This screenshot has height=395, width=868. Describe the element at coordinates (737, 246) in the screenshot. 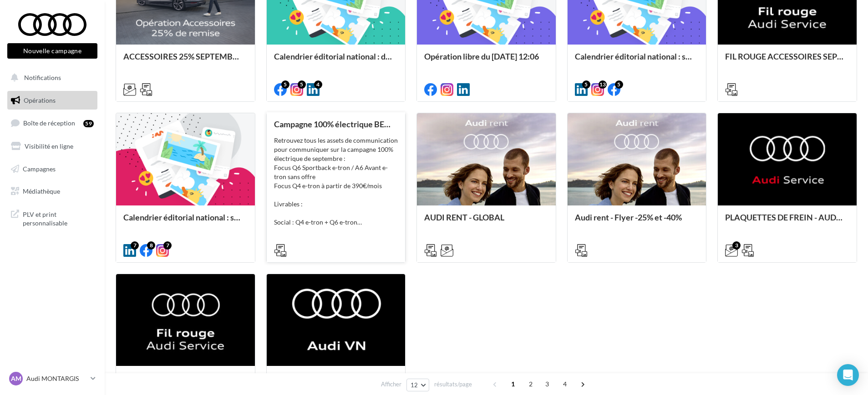

I see `div: 3` at that location.